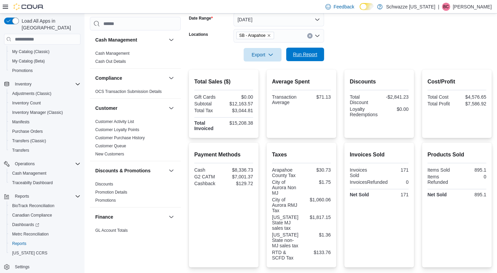 This screenshot has height=273, width=497. What do you see at coordinates (446, 7) in the screenshot?
I see `span: BC` at bounding box center [446, 7].